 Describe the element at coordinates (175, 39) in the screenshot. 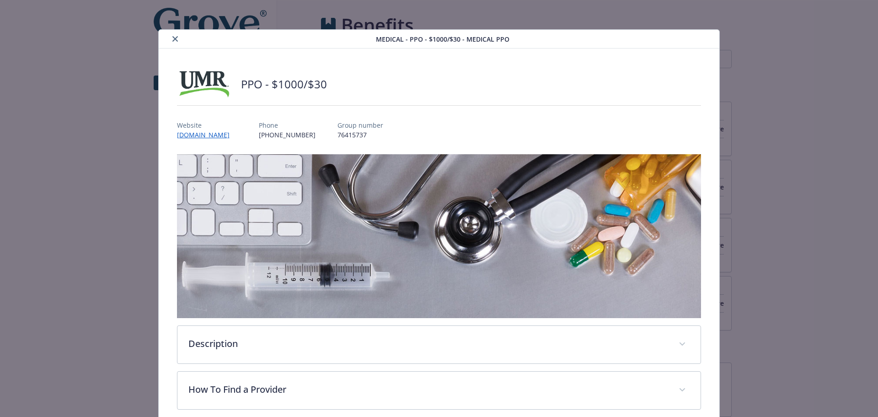

I see `button: close` at that location.